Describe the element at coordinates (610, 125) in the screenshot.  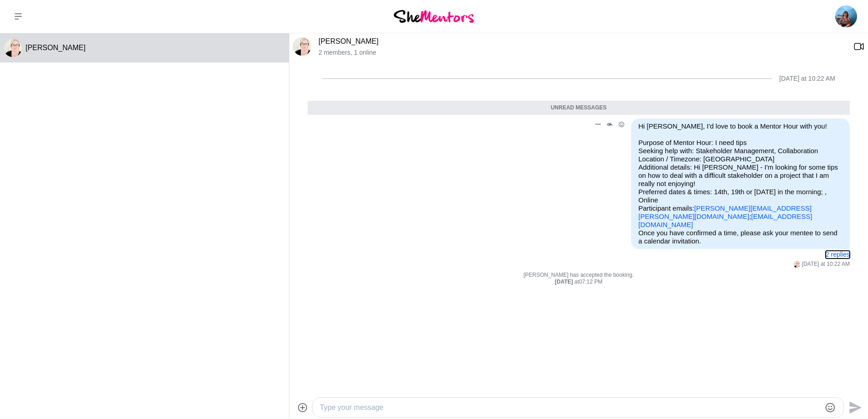
I see `button: Open Thread` at that location.